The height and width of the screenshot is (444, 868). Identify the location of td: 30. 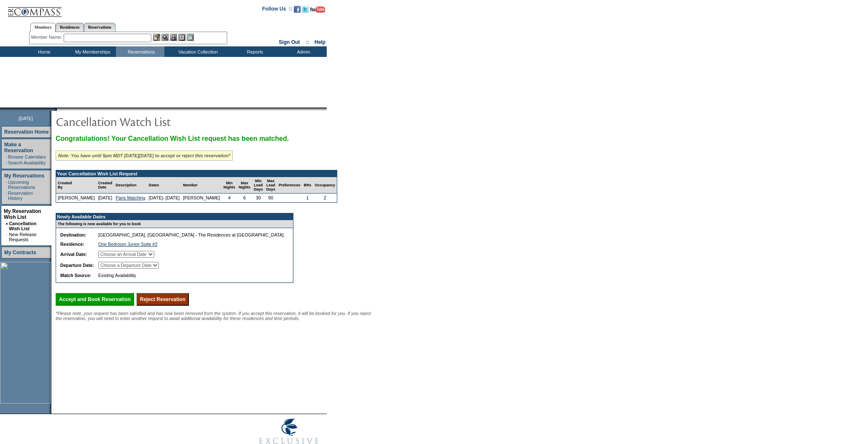
(258, 197).